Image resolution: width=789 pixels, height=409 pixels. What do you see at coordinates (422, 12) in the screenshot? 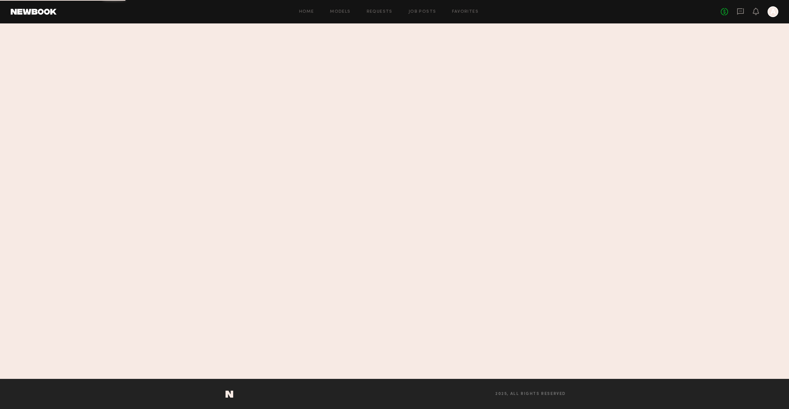
I see `a: Job Posts` at bounding box center [422, 12].